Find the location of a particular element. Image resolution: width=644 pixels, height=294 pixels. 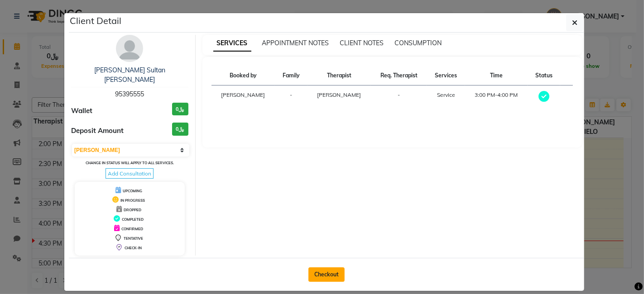

span: CHECK-IN is located at coordinates (133, 248).